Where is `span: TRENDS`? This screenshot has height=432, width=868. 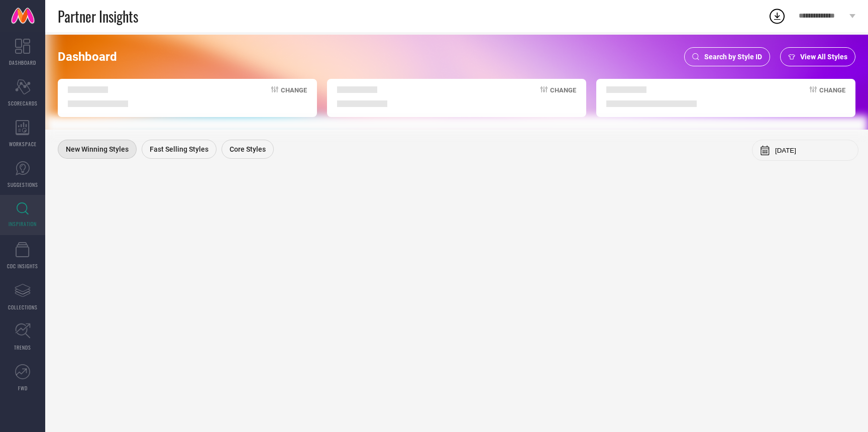 span: TRENDS is located at coordinates (22, 347).